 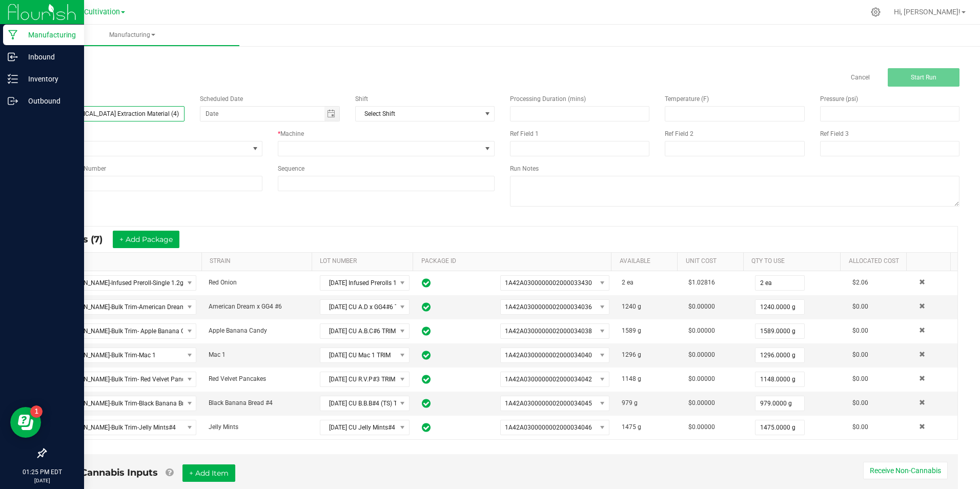 What do you see at coordinates (49, 101) in the screenshot?
I see `p: Outbound` at bounding box center [49, 101].